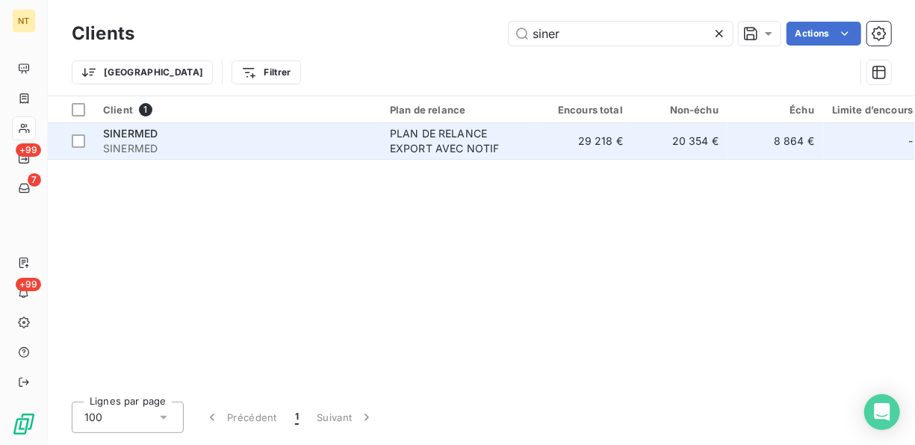 This screenshot has height=445, width=915. I want to click on a: 7, so click(23, 188).